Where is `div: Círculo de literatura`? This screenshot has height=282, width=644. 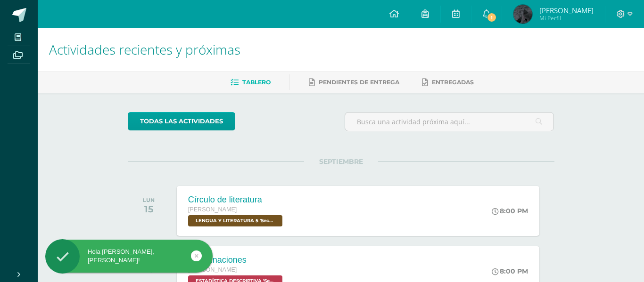
div: Círculo de literatura is located at coordinates (236, 200).